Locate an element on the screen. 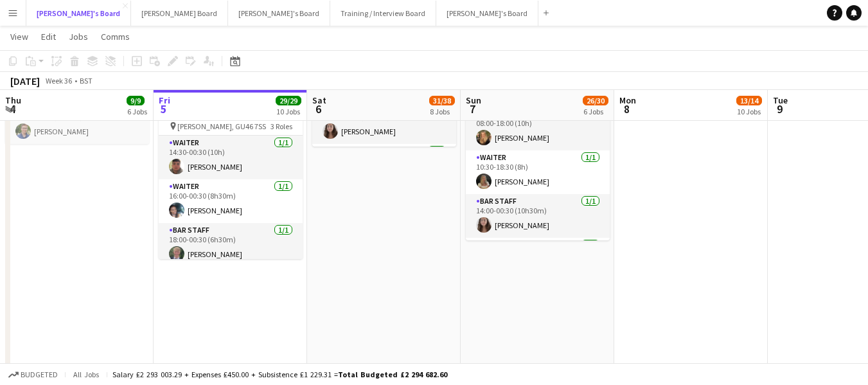 This screenshot has width=868, height=385. span: All jobs is located at coordinates (86, 374).